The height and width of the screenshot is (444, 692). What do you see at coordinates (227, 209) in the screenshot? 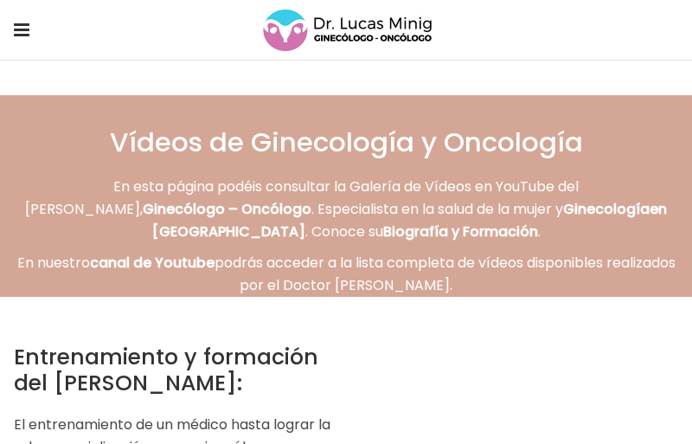
I see `strong: Ginecólogo – Oncólogo` at bounding box center [227, 209].